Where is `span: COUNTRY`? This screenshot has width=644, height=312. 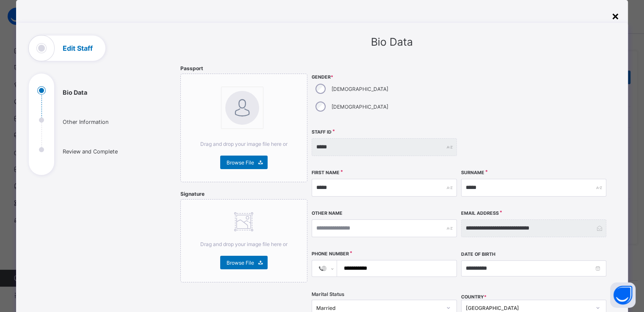
span: COUNTRY is located at coordinates (473, 297).